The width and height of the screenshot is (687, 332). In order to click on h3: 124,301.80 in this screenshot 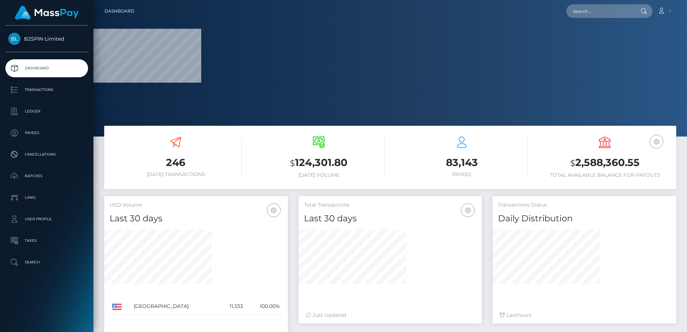, I will do `click(319, 163)`.